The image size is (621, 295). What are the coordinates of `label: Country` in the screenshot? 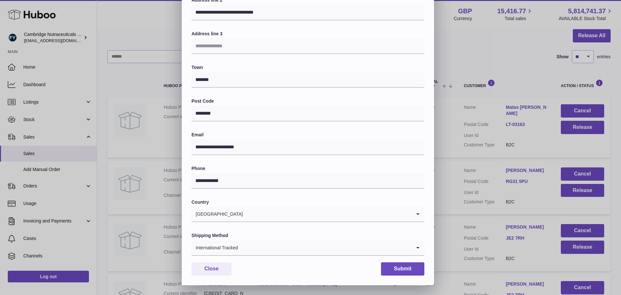 It's located at (308, 202).